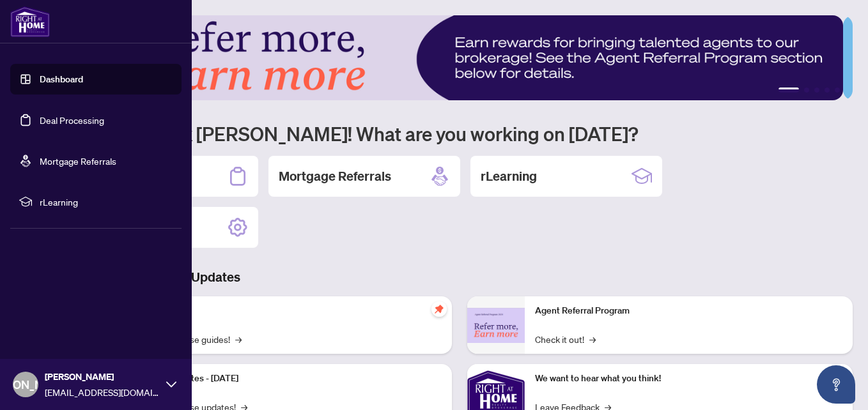 This screenshot has width=868, height=410. Describe the element at coordinates (106, 202) in the screenshot. I see `span: rLearning` at that location.